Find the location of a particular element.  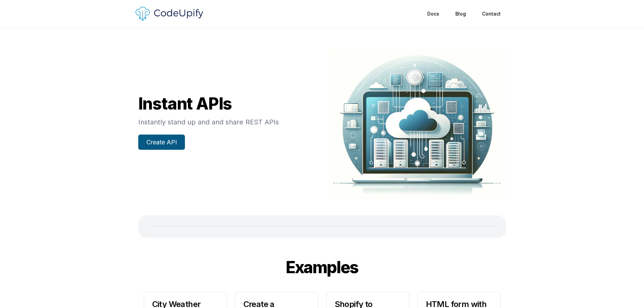

p: Instantly stand up and and share REST APIs is located at coordinates (227, 122).